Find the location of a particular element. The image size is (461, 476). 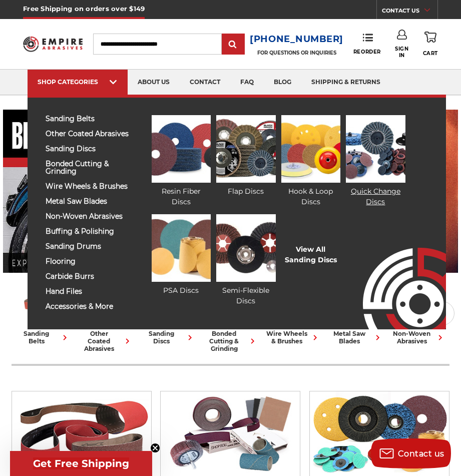

img: PSA Discs is located at coordinates (181, 248).